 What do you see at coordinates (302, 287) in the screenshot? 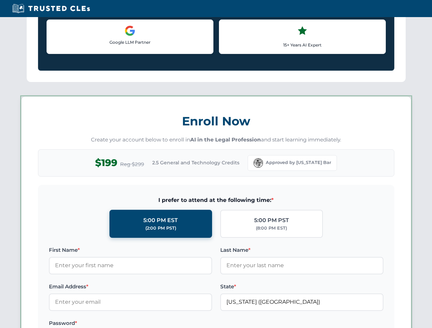
I see `label: State` at bounding box center [302, 287].